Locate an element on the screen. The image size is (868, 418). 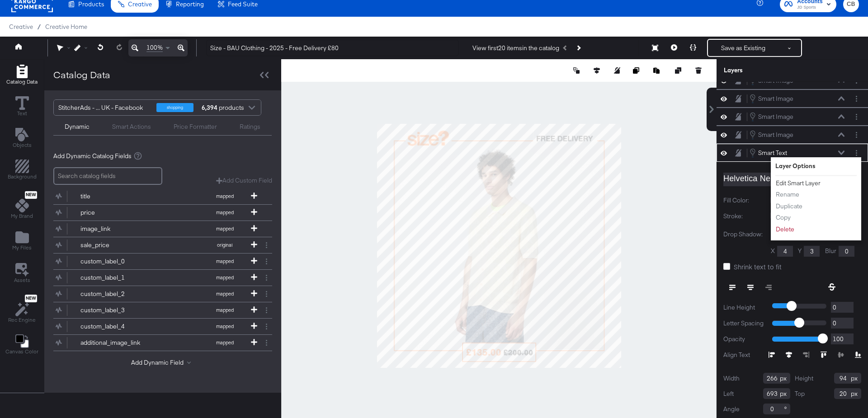
label: Line Height is located at coordinates (744, 307).